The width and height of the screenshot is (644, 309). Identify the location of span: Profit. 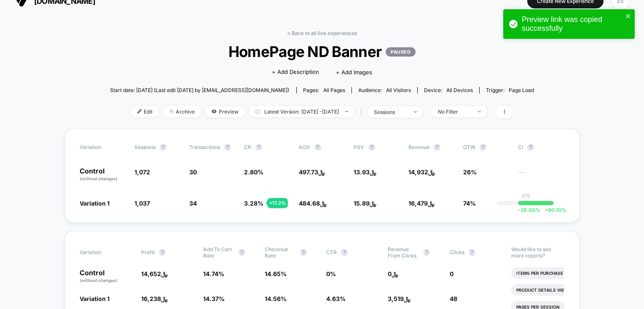
(148, 252).